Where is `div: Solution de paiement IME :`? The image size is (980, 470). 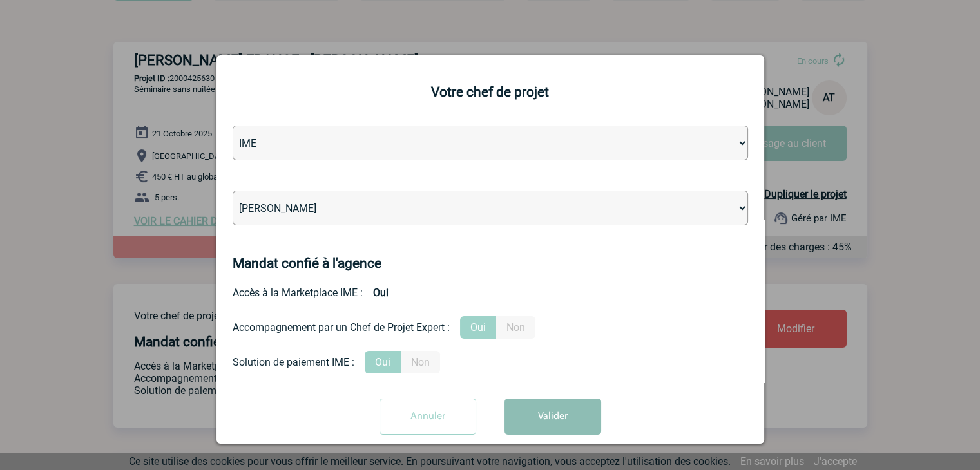 div: Solution de paiement IME : is located at coordinates (293, 362).